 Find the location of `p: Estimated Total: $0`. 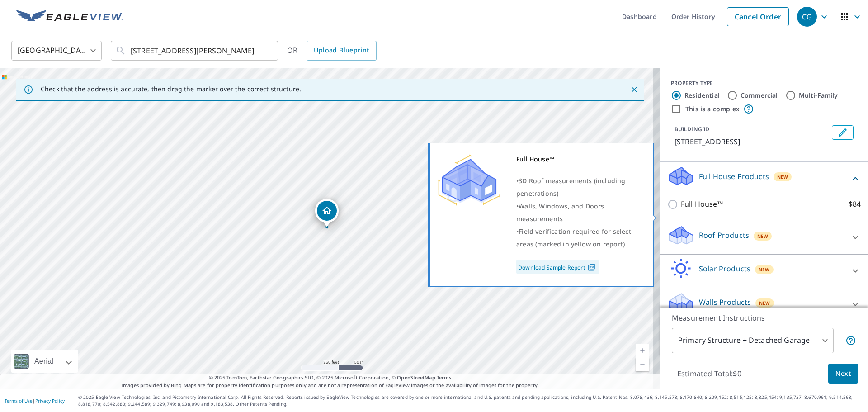

p: Estimated Total: $0 is located at coordinates (710, 373).